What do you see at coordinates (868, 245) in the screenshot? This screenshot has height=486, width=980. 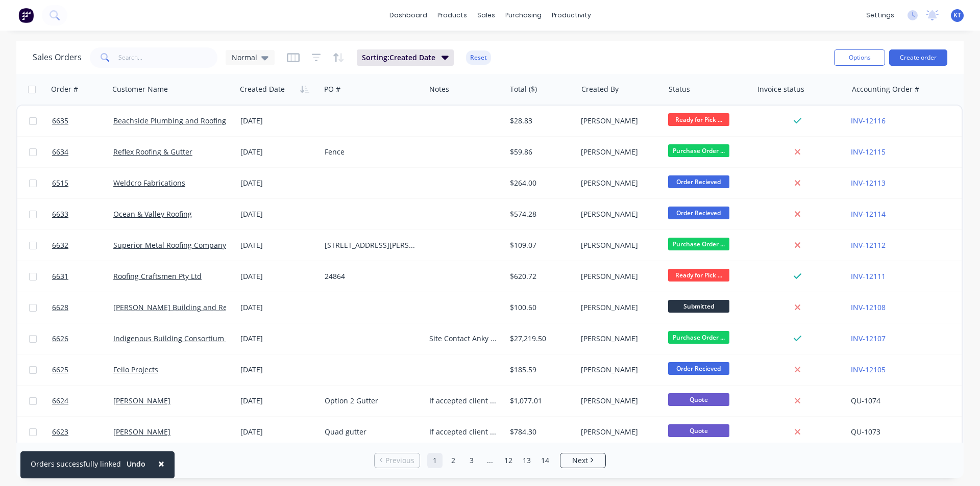 I see `a: INV-12112` at bounding box center [868, 245].